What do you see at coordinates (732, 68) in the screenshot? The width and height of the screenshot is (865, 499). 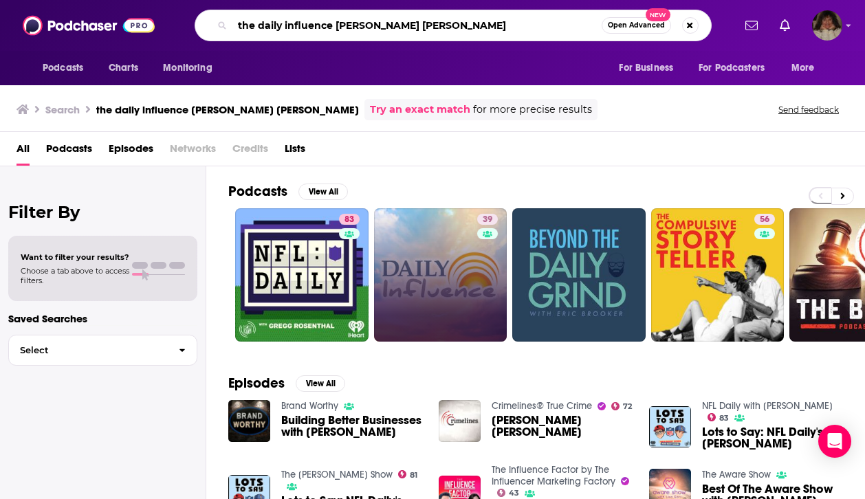 I see `span: For Podcasters` at bounding box center [732, 68].